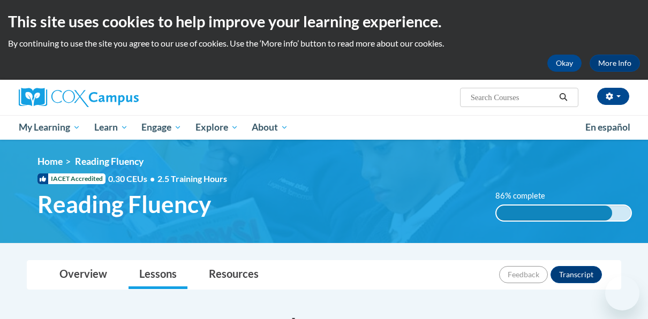 This screenshot has width=648, height=319. What do you see at coordinates (608, 127) in the screenshot?
I see `a: En español` at bounding box center [608, 127].